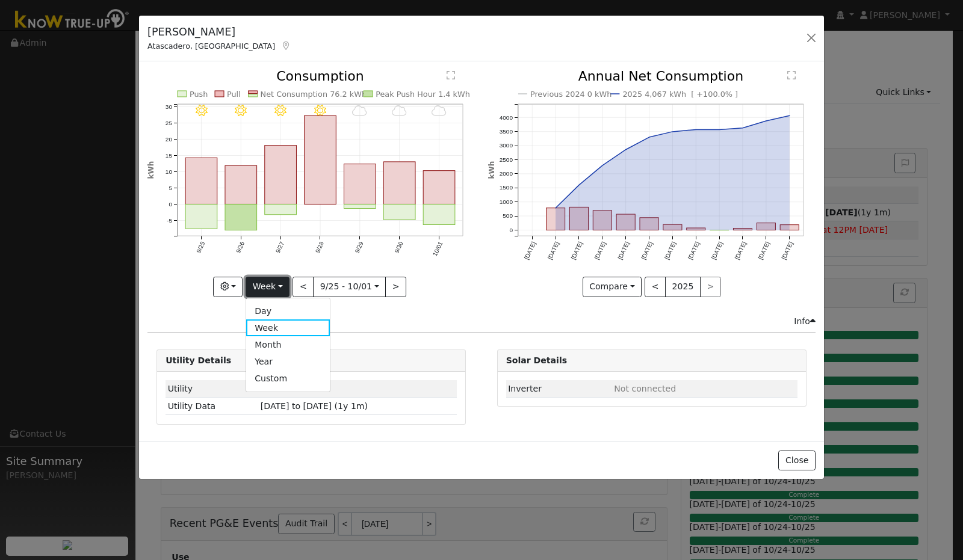  Describe the element at coordinates (439, 111) in the screenshot. I see `i: 10/01 - Cloudy` at that location.